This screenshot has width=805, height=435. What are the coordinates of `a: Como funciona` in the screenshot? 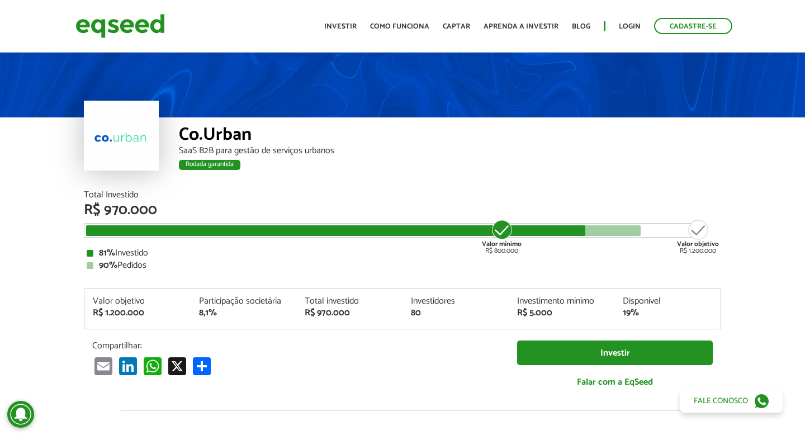 It's located at (400, 26).